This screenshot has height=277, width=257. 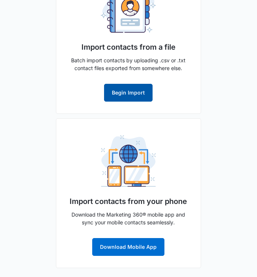 I want to click on h5: Import contacts from a file, so click(x=128, y=47).